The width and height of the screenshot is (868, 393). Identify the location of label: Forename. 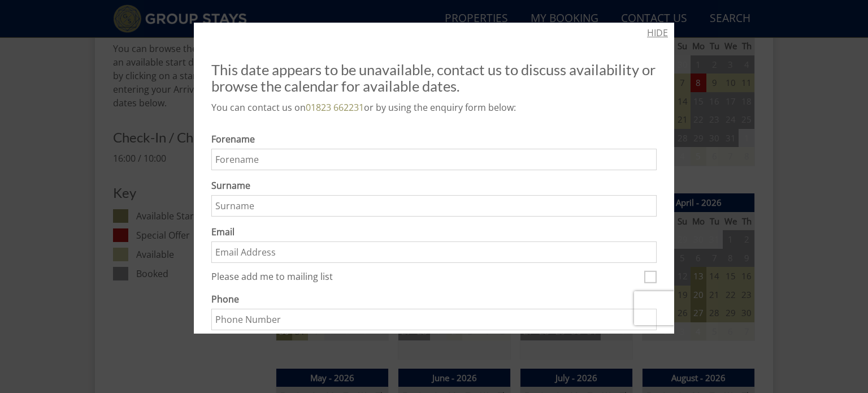
(434, 139).